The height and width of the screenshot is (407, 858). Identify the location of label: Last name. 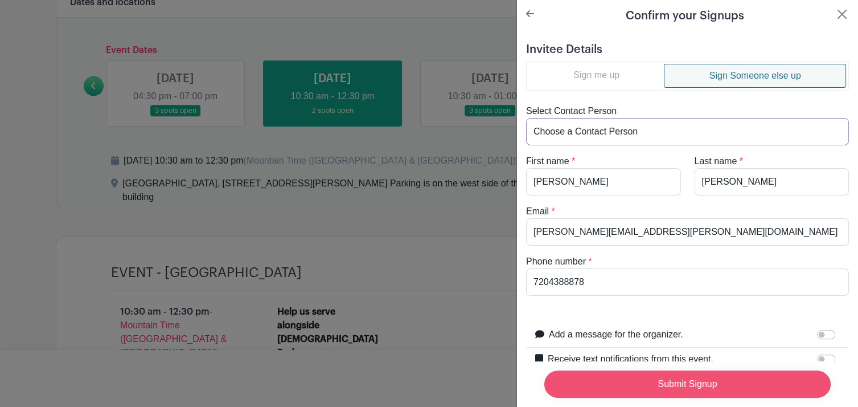
(716, 161).